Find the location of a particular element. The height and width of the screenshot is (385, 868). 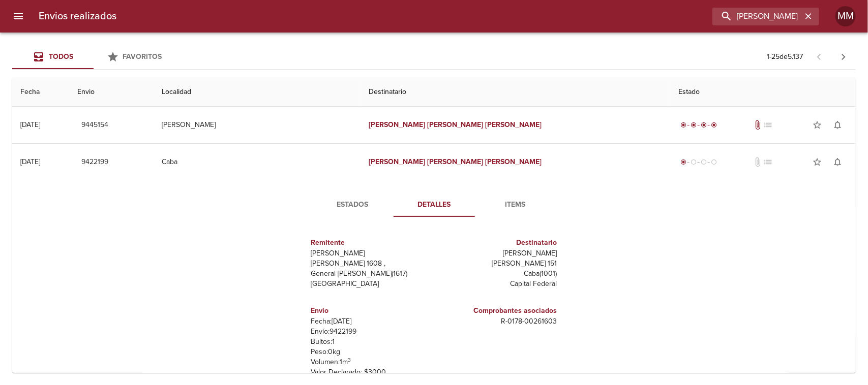

button: menu is located at coordinates (18, 16).